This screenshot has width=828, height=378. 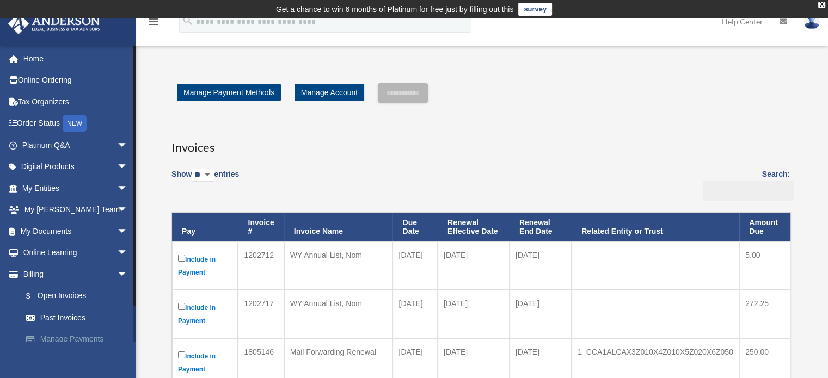 What do you see at coordinates (261, 314) in the screenshot?
I see `td: 1202717` at bounding box center [261, 314].